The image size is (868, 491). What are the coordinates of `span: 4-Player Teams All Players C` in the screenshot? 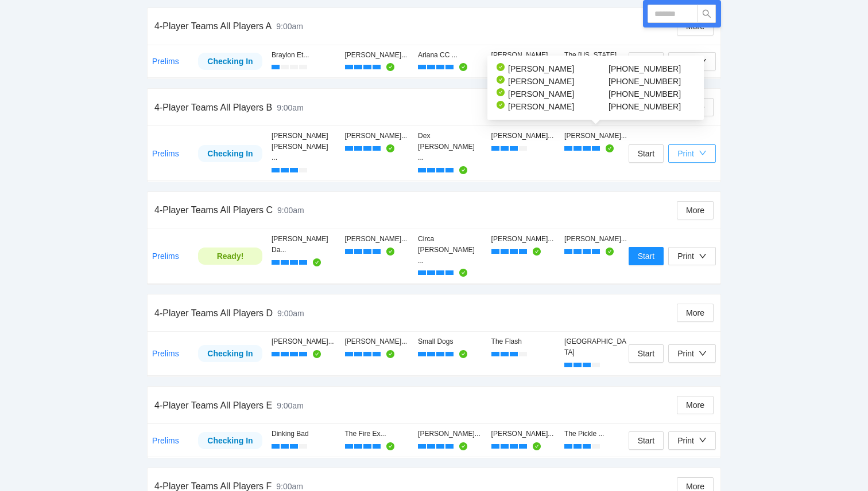 It's located at (213, 210).